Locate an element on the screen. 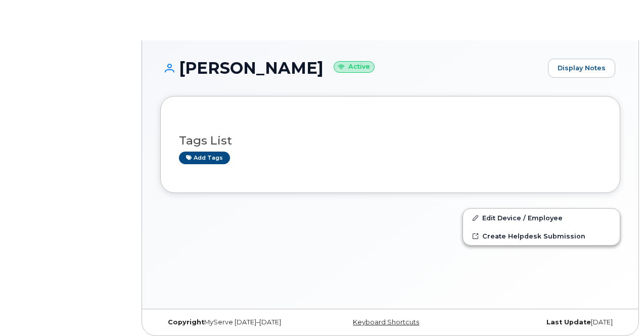 Image resolution: width=644 pixels, height=336 pixels. h3: Tags List is located at coordinates (390, 140).